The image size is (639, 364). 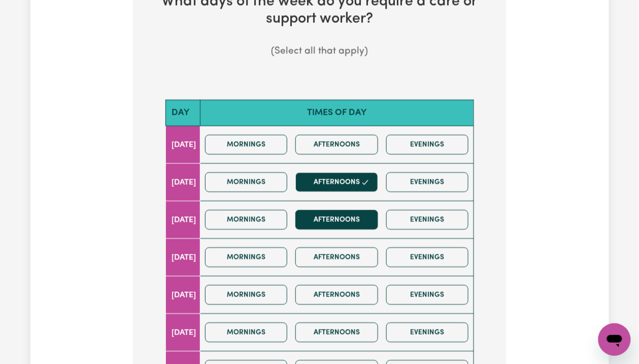 What do you see at coordinates (320, 51) in the screenshot?
I see `p: (Select all that apply)` at bounding box center [320, 51].